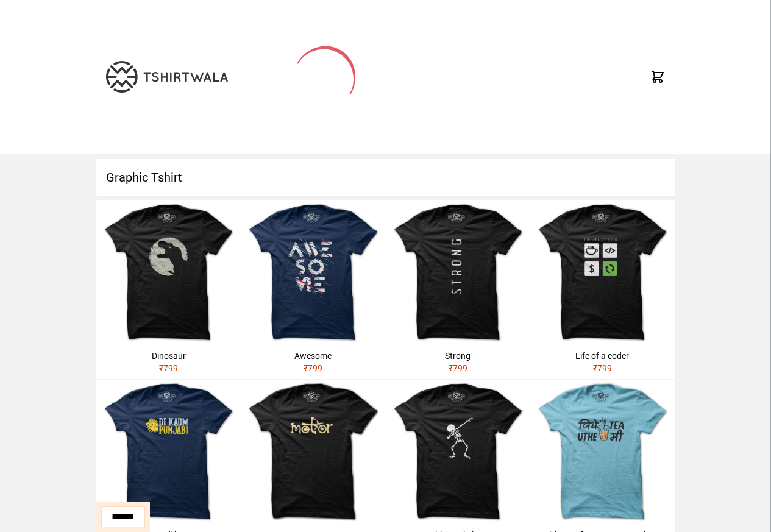 The width and height of the screenshot is (771, 532). What do you see at coordinates (385, 177) in the screenshot?
I see `h1: Graphic Tshirt` at bounding box center [385, 177].